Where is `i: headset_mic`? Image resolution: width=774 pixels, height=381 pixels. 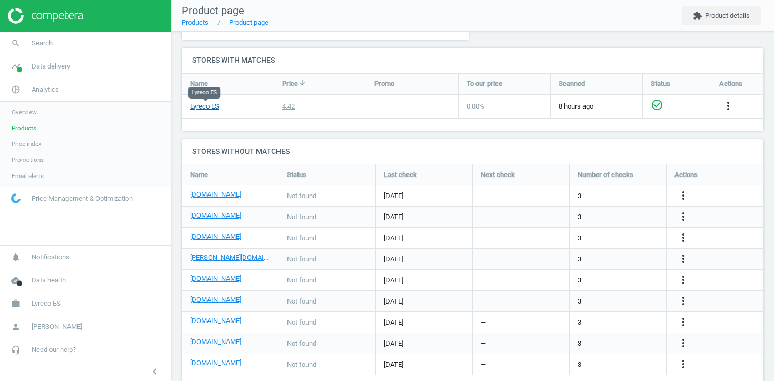
i: headset_mic is located at coordinates (16, 350).